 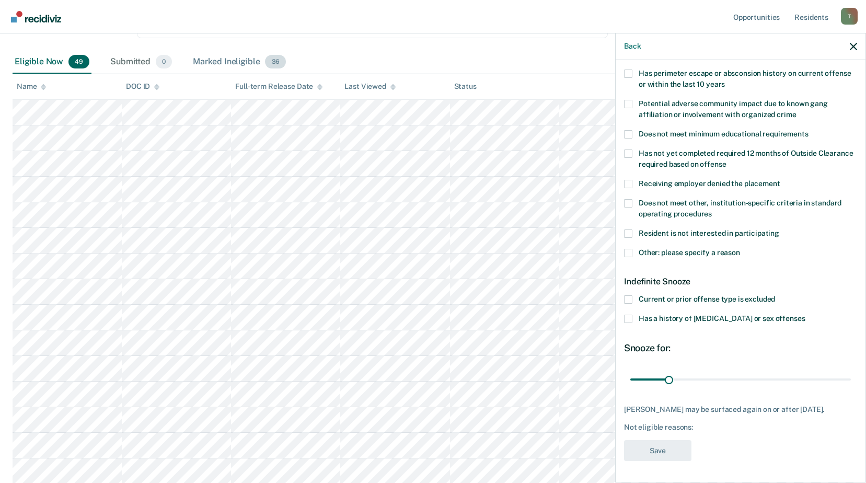 I want to click on span: Current or prior offense type is excluded, so click(x=706, y=299).